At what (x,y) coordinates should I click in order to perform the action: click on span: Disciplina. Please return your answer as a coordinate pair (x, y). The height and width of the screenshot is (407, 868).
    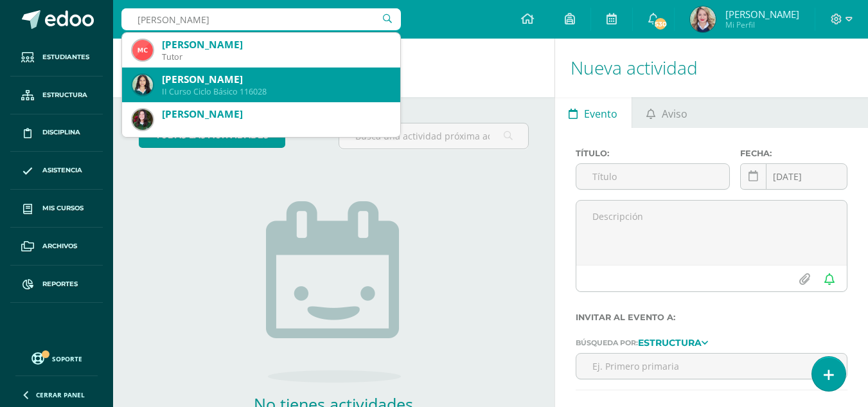
    Looking at the image, I should click on (61, 132).